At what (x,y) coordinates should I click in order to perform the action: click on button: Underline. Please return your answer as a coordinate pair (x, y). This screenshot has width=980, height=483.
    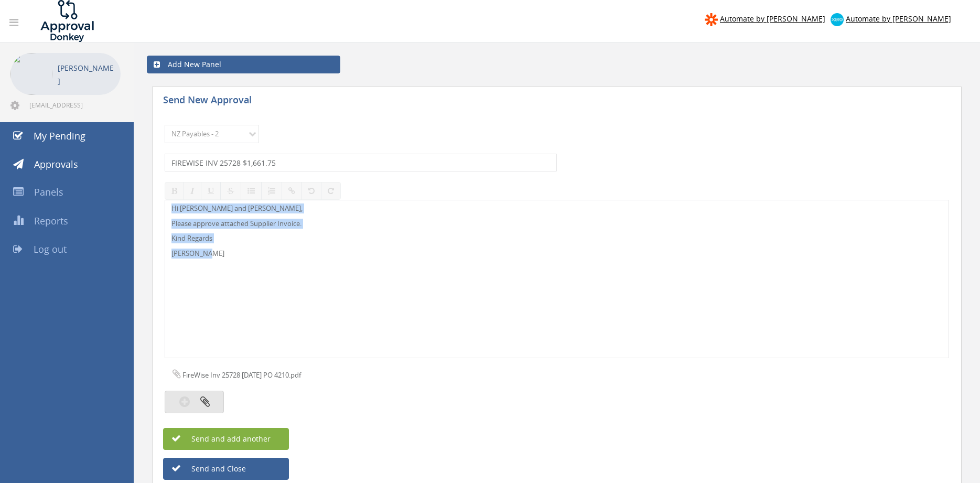
    Looking at the image, I should click on (211, 191).